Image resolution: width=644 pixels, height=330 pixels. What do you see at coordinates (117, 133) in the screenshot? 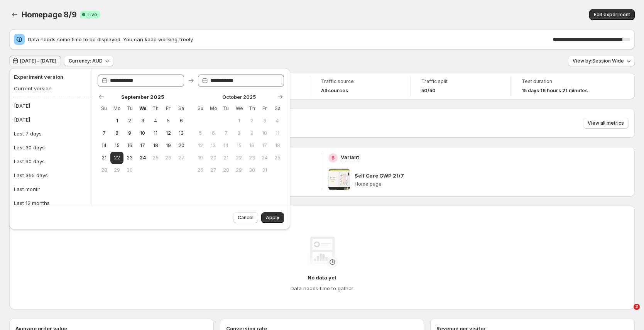
I see `button: Monday September 8 2025` at bounding box center [117, 133].